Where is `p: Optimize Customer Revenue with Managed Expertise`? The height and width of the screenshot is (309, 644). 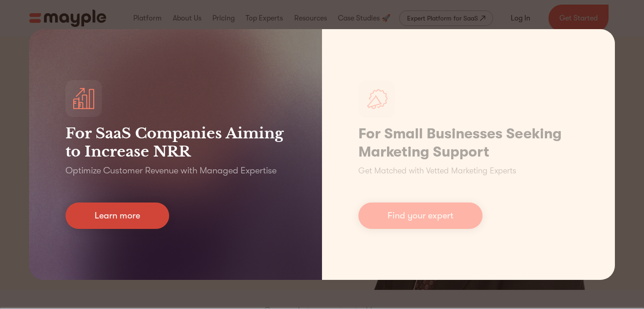
p: Optimize Customer Revenue with Managed Expertise is located at coordinates (171, 171).